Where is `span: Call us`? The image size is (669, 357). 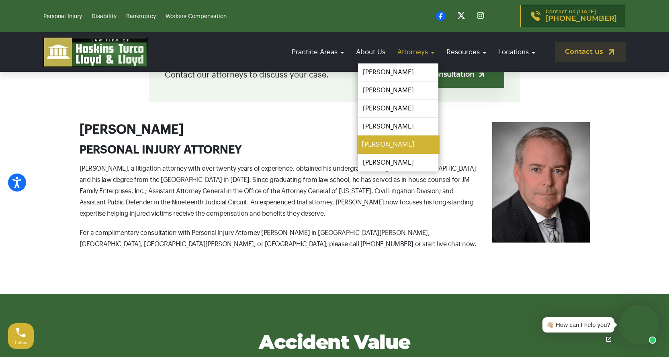 span: Call us is located at coordinates (21, 343).